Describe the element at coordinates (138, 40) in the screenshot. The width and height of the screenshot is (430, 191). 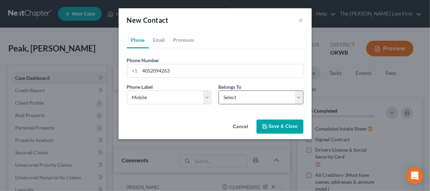
I see `a: Phone` at that location.